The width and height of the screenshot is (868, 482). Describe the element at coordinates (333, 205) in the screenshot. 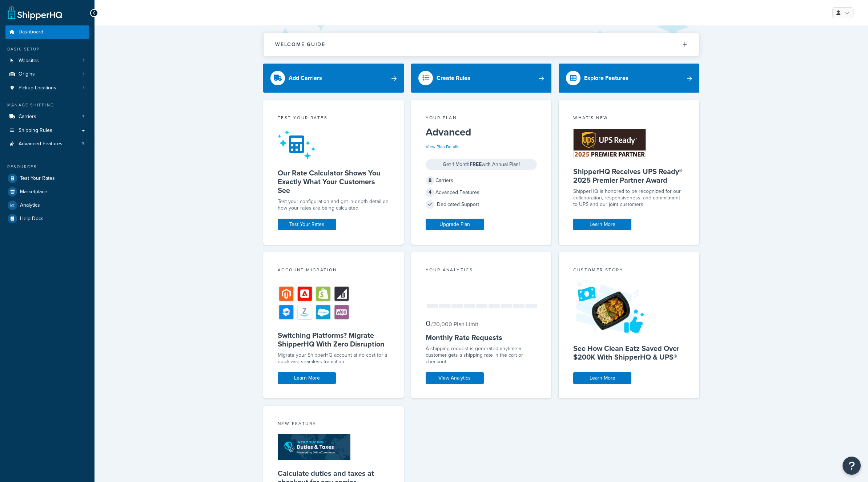

I see `div: Test your configuration and get in-depth detail on how your rates are being calculated.` at that location.